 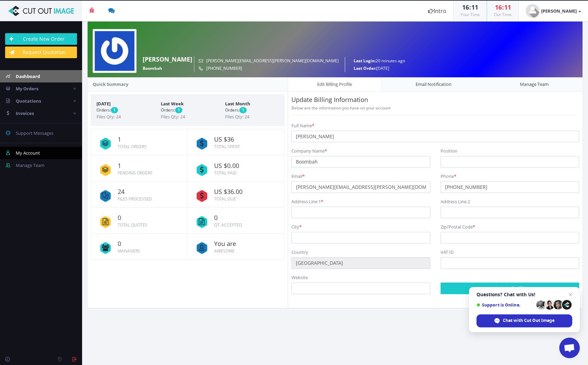 I want to click on label: Full Name, so click(x=303, y=126).